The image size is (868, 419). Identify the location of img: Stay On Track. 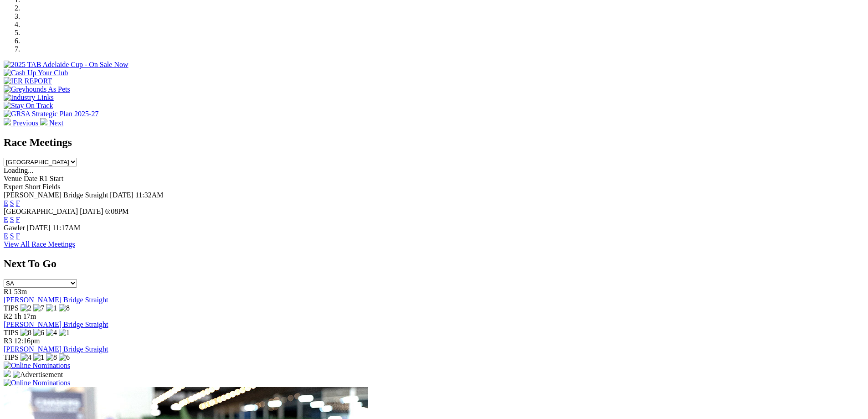
(28, 106).